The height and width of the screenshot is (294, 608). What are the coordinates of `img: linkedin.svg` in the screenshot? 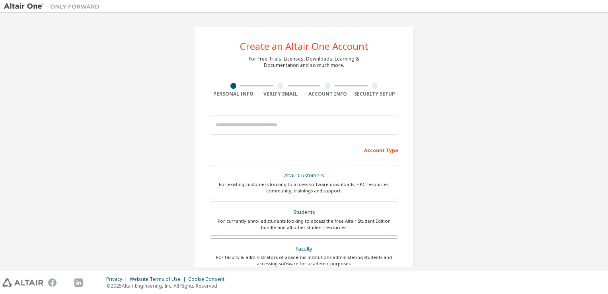 It's located at (78, 282).